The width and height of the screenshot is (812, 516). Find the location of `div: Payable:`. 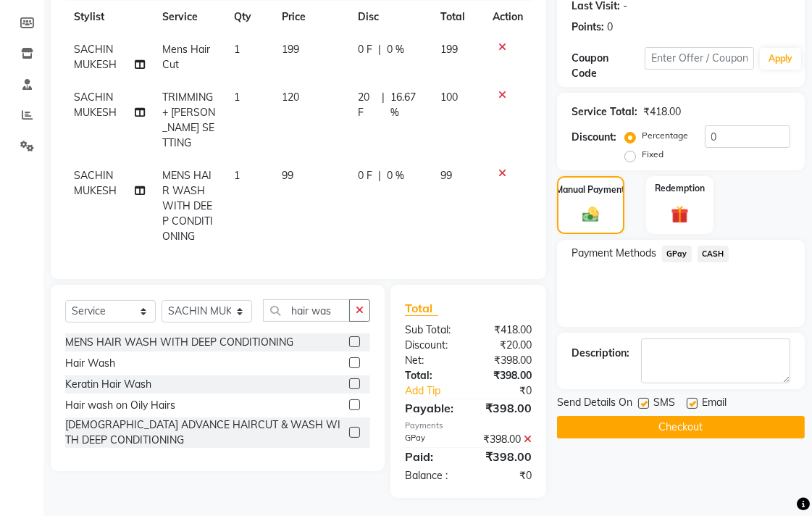

div: Payable: is located at coordinates (431, 408).